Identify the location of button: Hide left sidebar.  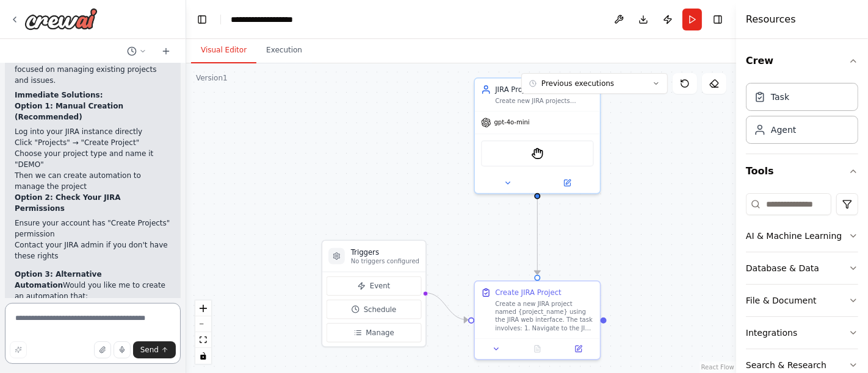
(202, 19).